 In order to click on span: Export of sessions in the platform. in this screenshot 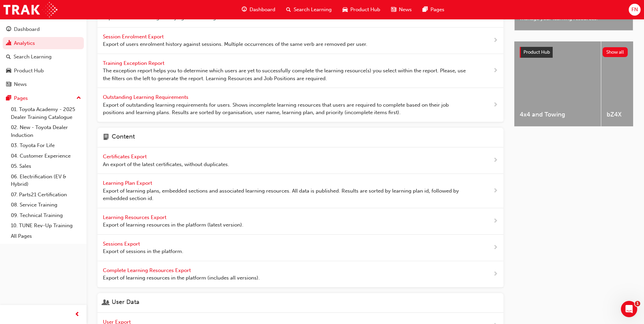, I will do `click(143, 251)`.